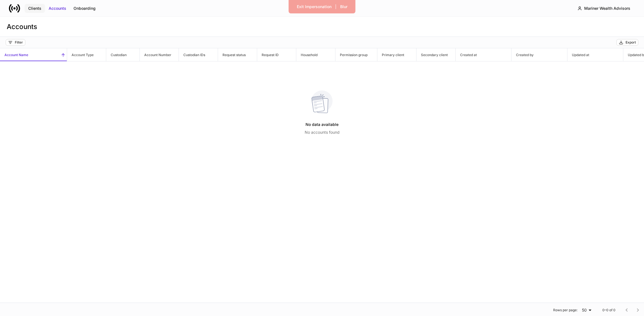 This screenshot has width=644, height=316. What do you see at coordinates (466, 55) in the screenshot?
I see `h6: Created at` at bounding box center [466, 55].